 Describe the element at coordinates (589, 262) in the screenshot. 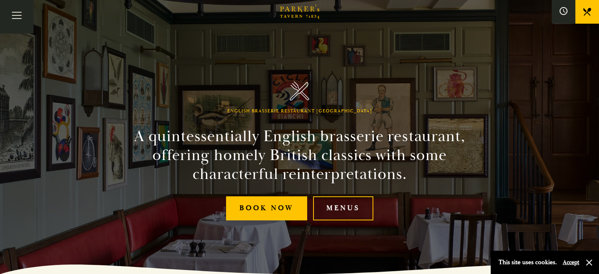

I see `button: Close and accept` at that location.